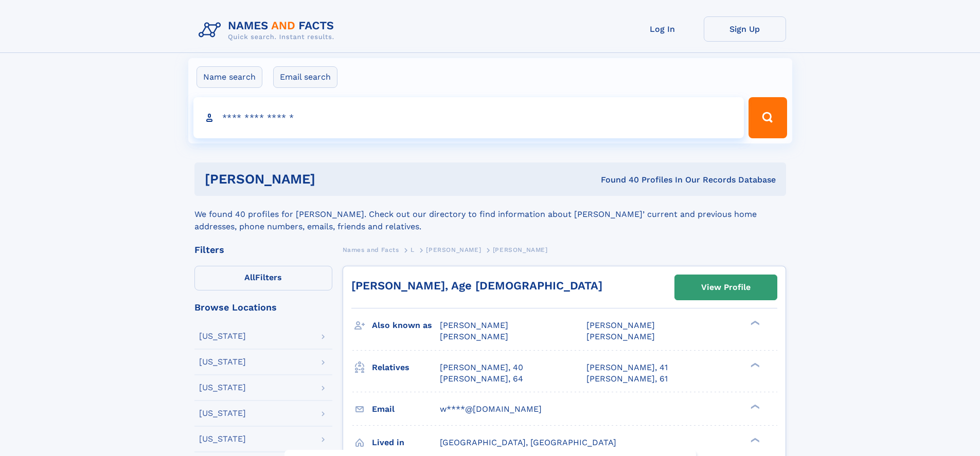 Image resolution: width=980 pixels, height=456 pixels. Describe the element at coordinates (469, 118) in the screenshot. I see `input: search input` at that location.